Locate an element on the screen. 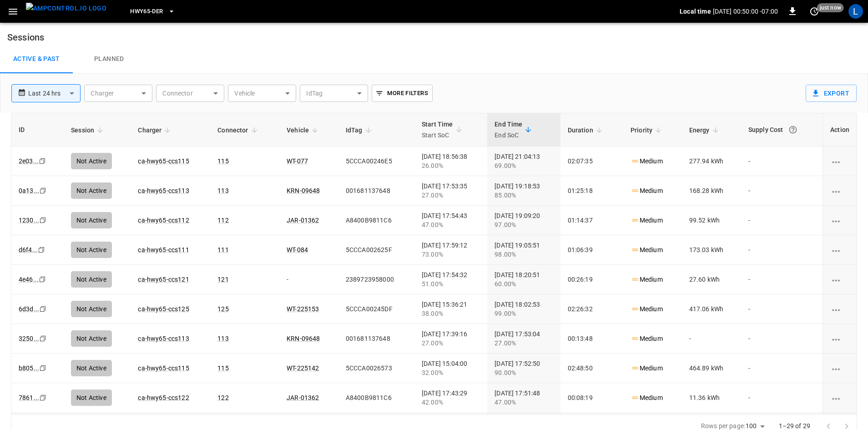  a: ca-hwy65-ccs111 is located at coordinates (163, 250).